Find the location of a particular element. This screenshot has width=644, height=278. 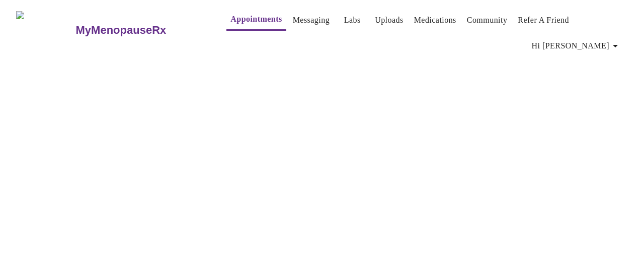

h3: MyMenopauseRx is located at coordinates (122, 31).